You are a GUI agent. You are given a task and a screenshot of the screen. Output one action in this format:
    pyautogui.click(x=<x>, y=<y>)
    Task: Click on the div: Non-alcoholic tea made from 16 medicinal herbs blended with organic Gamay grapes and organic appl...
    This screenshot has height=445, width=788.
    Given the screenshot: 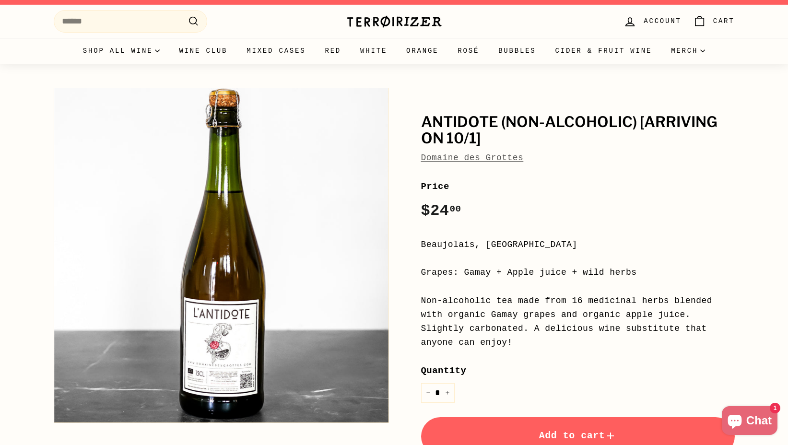 What is the action you would take?
    pyautogui.click(x=578, y=321)
    